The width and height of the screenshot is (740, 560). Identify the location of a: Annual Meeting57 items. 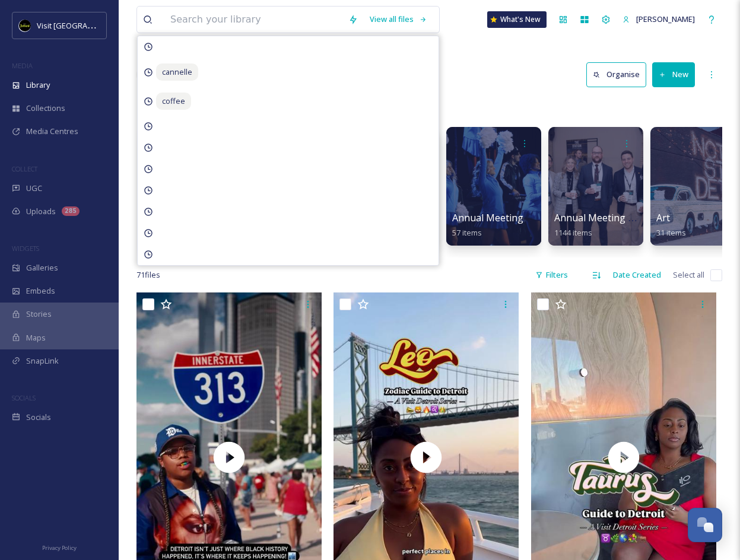
(488, 225).